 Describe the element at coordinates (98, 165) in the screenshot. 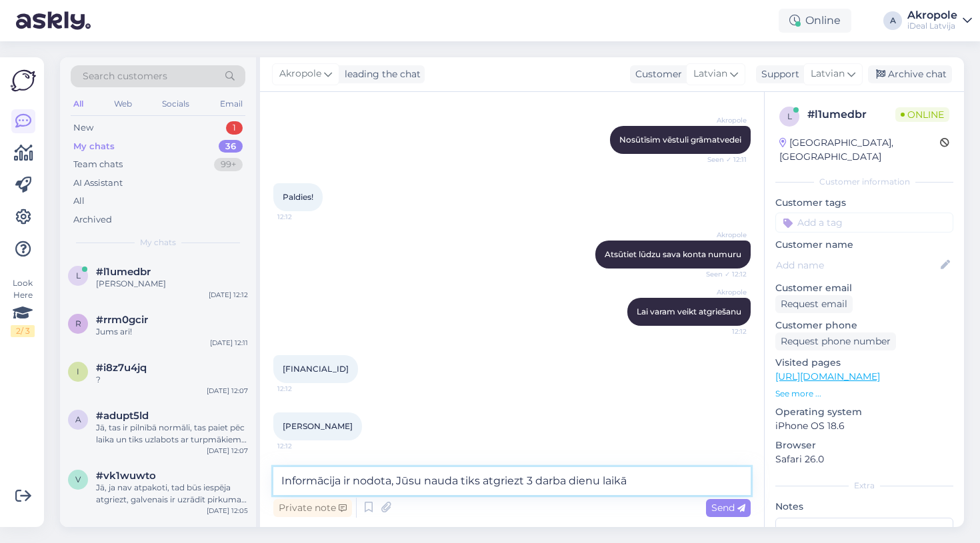

I see `div: Team chats` at that location.